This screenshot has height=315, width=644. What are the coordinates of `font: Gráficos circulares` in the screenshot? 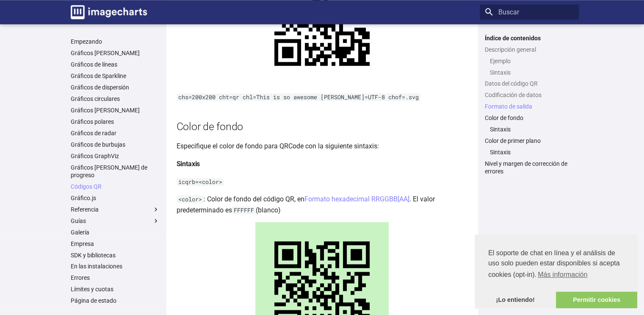 It's located at (95, 99).